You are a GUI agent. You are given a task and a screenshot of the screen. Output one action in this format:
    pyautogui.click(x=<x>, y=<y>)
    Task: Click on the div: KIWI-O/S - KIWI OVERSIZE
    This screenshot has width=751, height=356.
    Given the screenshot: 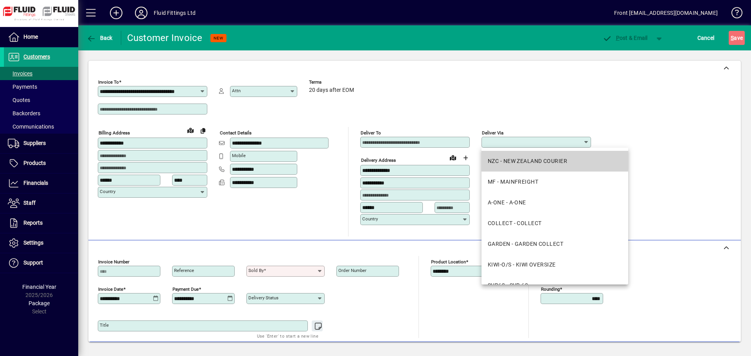 What is the action you would take?
    pyautogui.click(x=521, y=265)
    